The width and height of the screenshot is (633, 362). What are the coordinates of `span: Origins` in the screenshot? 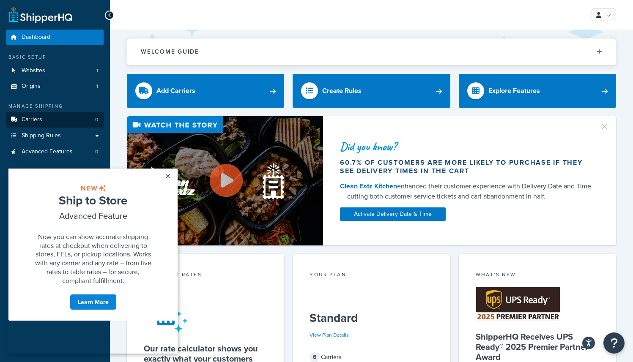 It's located at (31, 86).